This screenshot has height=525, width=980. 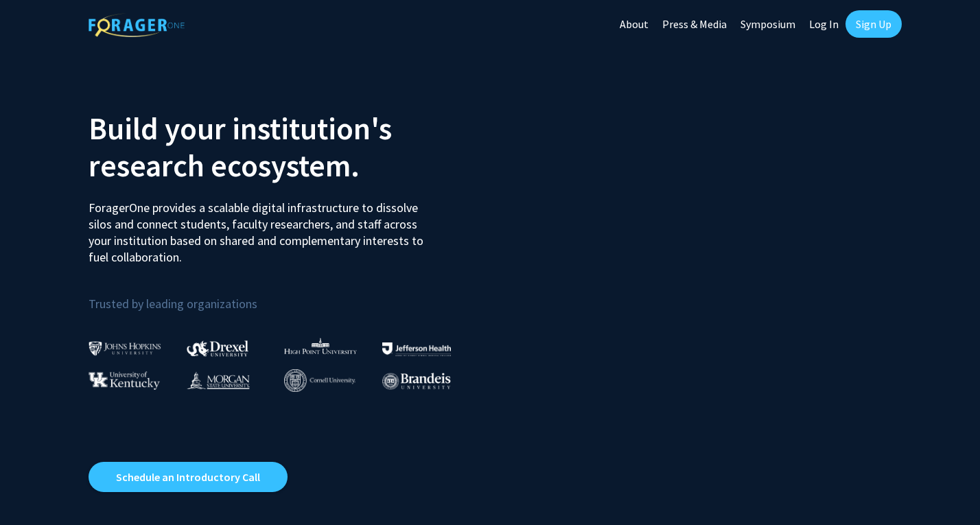 What do you see at coordinates (218, 380) in the screenshot?
I see `img: Morgan State University` at bounding box center [218, 380].